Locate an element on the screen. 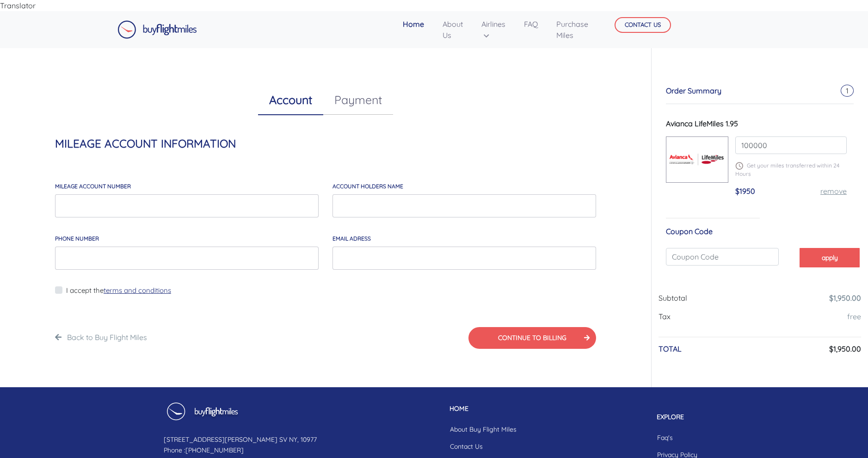 The height and width of the screenshot is (458, 868). a: terms and conditions is located at coordinates (137, 290).